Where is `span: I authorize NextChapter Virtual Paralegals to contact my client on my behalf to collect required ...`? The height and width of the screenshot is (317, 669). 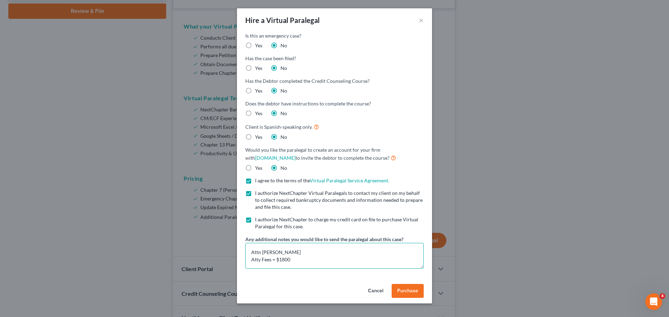 span: I authorize NextChapter Virtual Paralegals to contact my client on my behalf to collect required ... is located at coordinates (339, 200).